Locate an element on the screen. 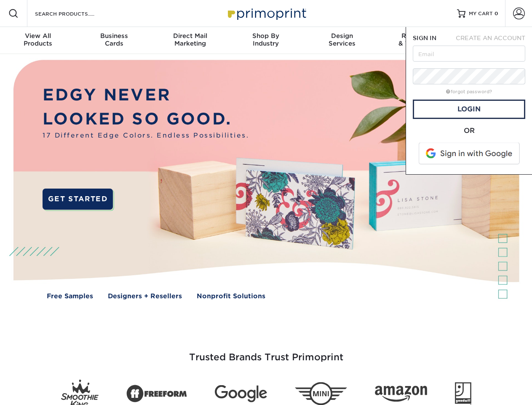  img: Primoprint is located at coordinates (266, 13).